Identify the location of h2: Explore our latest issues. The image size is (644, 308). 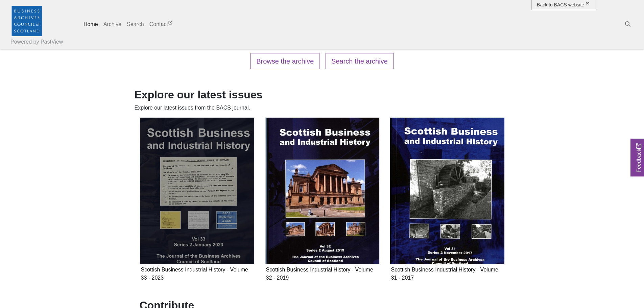
(322, 95).